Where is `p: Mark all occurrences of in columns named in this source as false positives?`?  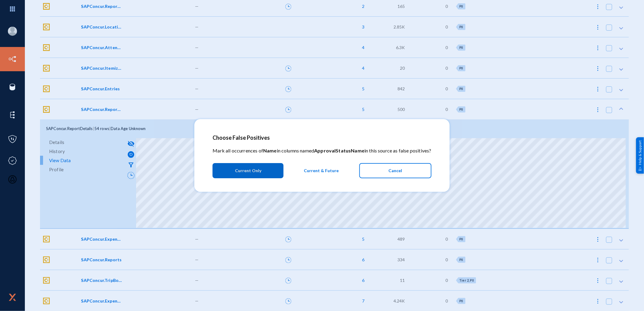
p: Mark all occurrences of in columns named in this source as false positives? is located at coordinates (322, 151).